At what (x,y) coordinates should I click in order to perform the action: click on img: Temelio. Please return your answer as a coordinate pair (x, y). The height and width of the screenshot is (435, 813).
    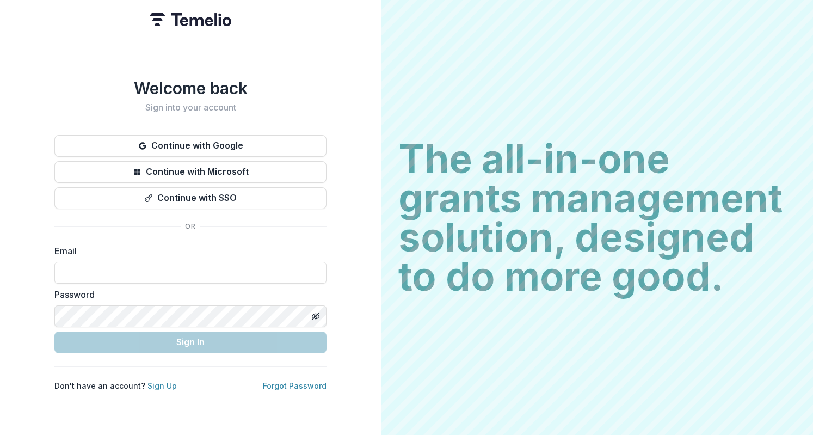
    Looking at the image, I should click on (190, 20).